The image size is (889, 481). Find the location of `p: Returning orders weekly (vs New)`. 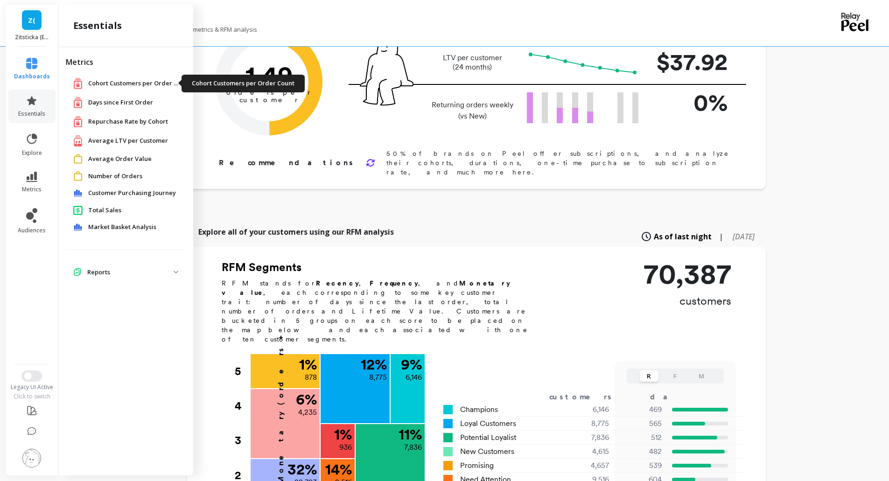

p: Returning orders weekly (vs New) is located at coordinates (472, 111).